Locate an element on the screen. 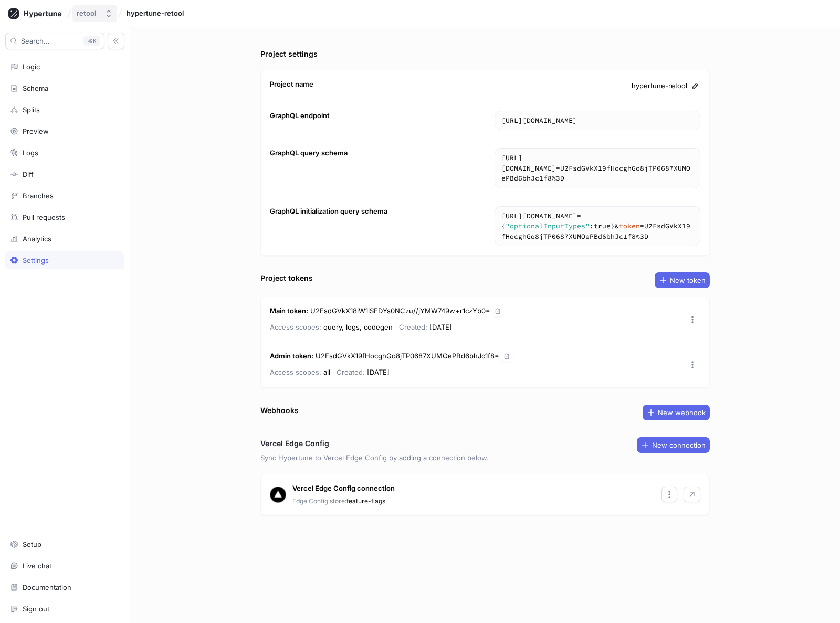 This screenshot has height=623, width=840. span: New token is located at coordinates (687, 280).